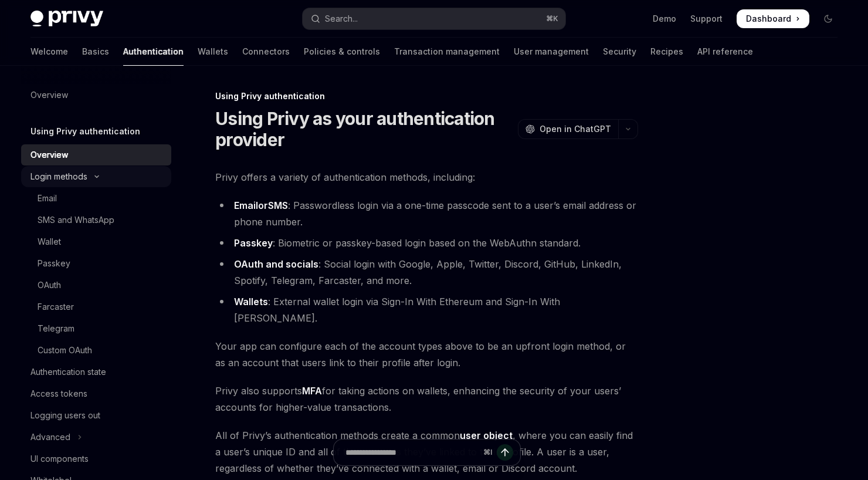  What do you see at coordinates (49, 52) in the screenshot?
I see `a: Welcome` at bounding box center [49, 52].